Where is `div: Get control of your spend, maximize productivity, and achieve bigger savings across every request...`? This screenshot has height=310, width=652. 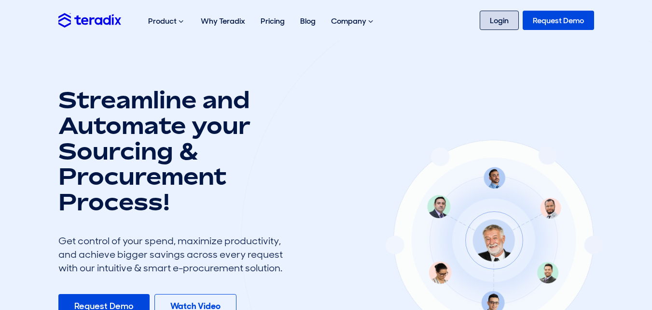
div: Get control of your spend, maximize productivity, and achieve bigger savings across every request... is located at coordinates (174, 254).